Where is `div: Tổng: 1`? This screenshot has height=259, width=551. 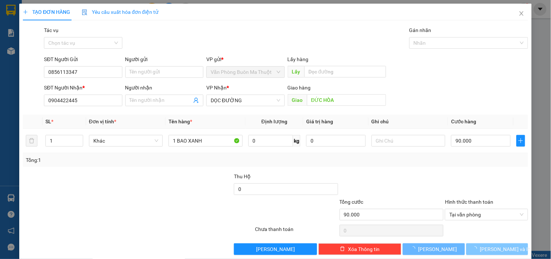
div: Tổng: 1 is located at coordinates (119, 160).